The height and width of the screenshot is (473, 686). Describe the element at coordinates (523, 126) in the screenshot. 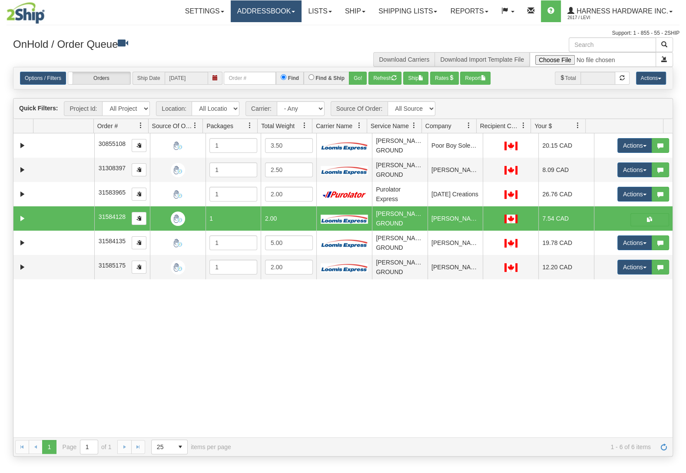

I see `a: Recipient Country filter column settings` at that location.